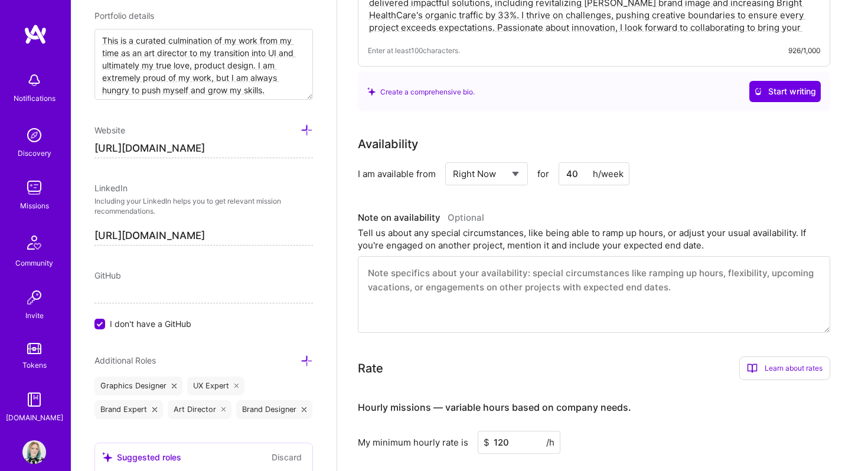 This screenshot has width=868, height=471. I want to click on img: Invite, so click(34, 298).